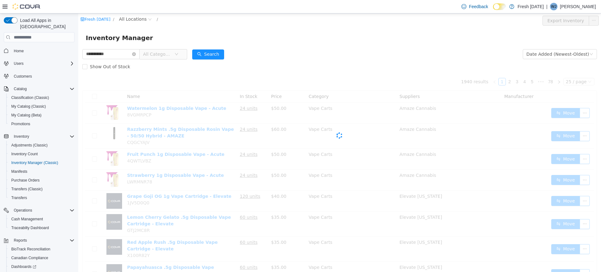  Describe the element at coordinates (21, 136) in the screenshot. I see `button: Inventory` at that location.